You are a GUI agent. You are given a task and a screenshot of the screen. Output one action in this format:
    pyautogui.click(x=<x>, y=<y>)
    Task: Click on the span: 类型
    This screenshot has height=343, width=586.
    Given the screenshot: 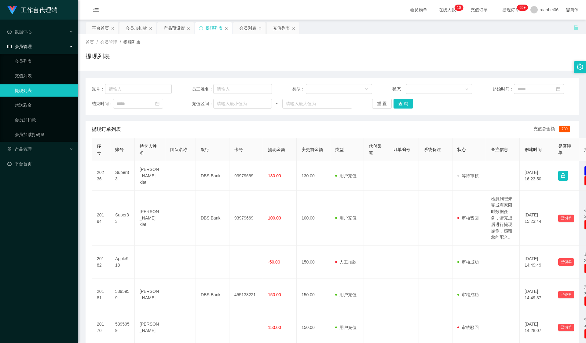 What is the action you would take?
    pyautogui.click(x=339, y=149)
    